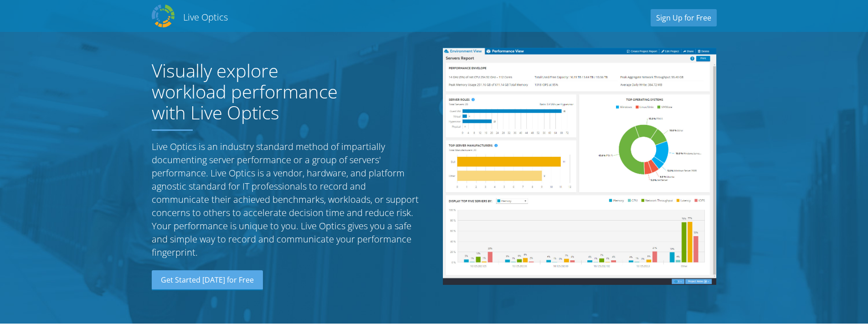 The width and height of the screenshot is (868, 335). What do you see at coordinates (580, 167) in the screenshot?
I see `img: Server Report` at bounding box center [580, 167].